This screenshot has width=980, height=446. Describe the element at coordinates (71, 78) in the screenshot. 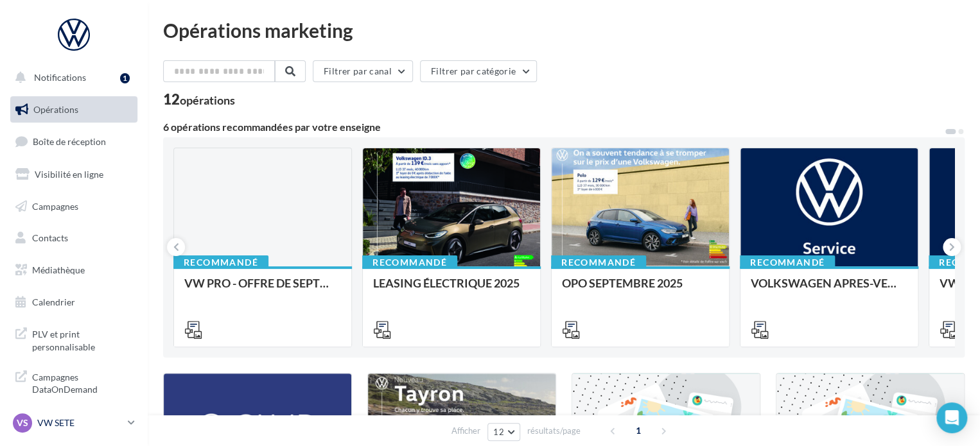

I see `button: Notifications 1` at that location.